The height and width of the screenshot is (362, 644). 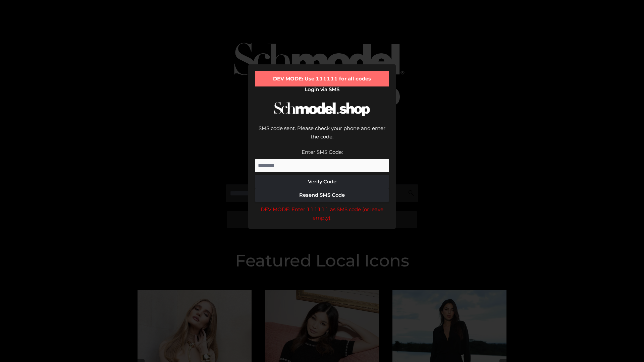 I want to click on div: DEV MODE: Use 111111 for all codes, so click(x=322, y=79).